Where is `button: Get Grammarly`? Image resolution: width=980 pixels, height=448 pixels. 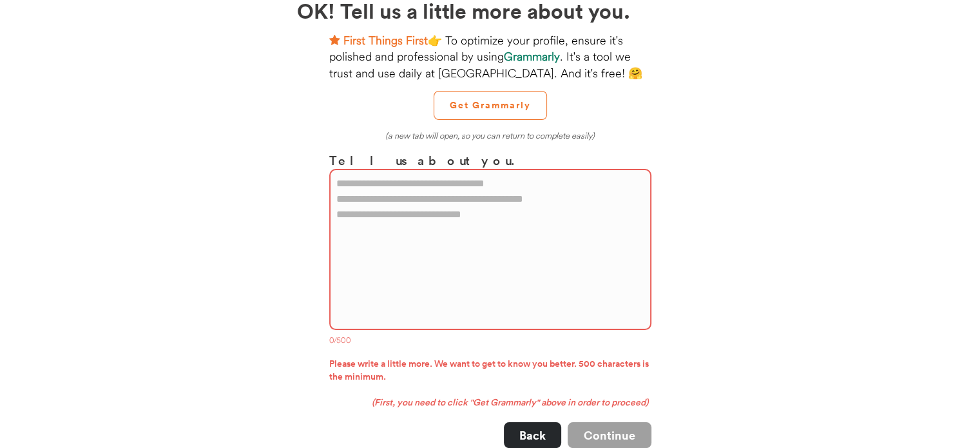
button: Get Grammarly is located at coordinates (490, 105).